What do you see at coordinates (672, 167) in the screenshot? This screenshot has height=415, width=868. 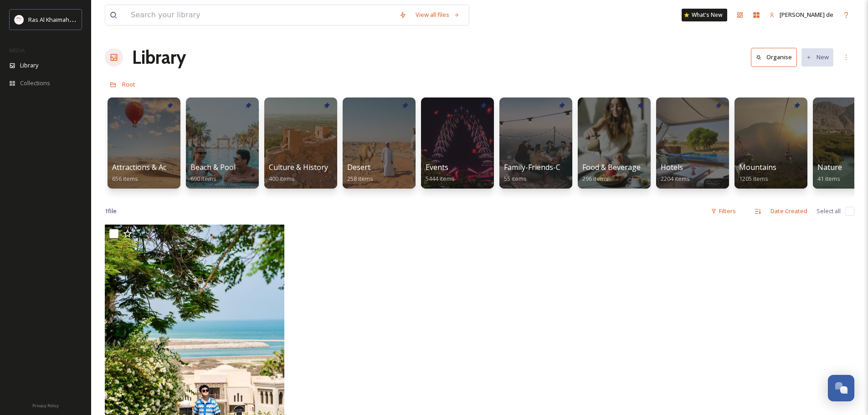 I see `span: Hotels` at bounding box center [672, 167].